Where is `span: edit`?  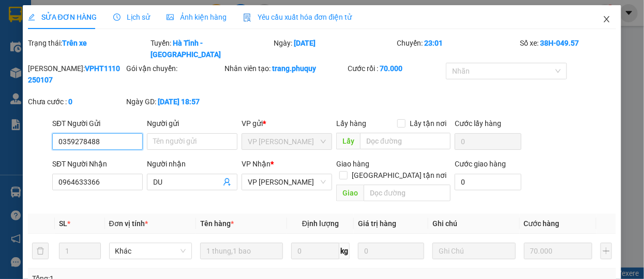
span: edit is located at coordinates (32, 17).